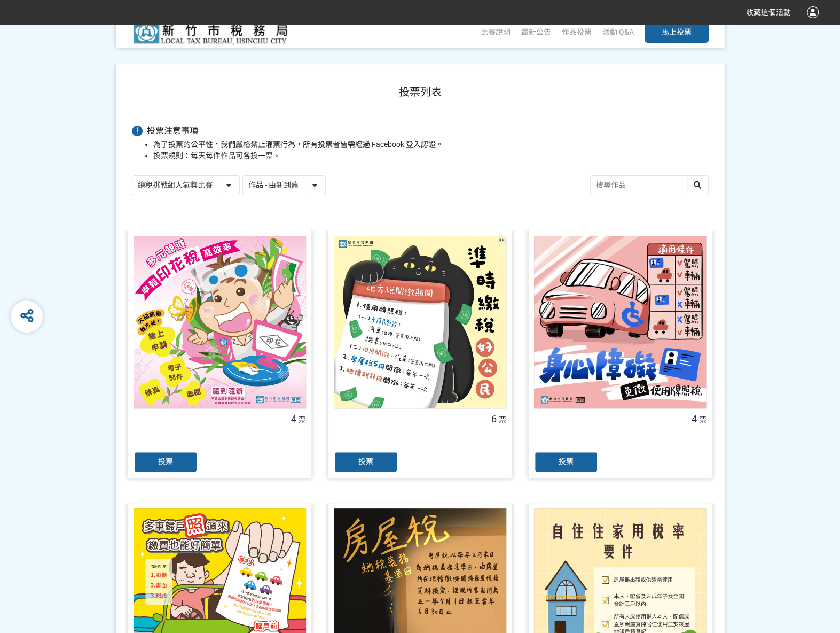  I want to click on a: 活動 Q&A, so click(618, 32).